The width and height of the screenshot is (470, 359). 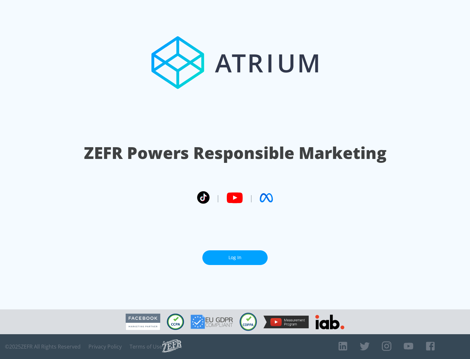 What do you see at coordinates (235, 257) in the screenshot?
I see `a: Log In` at bounding box center [235, 257].